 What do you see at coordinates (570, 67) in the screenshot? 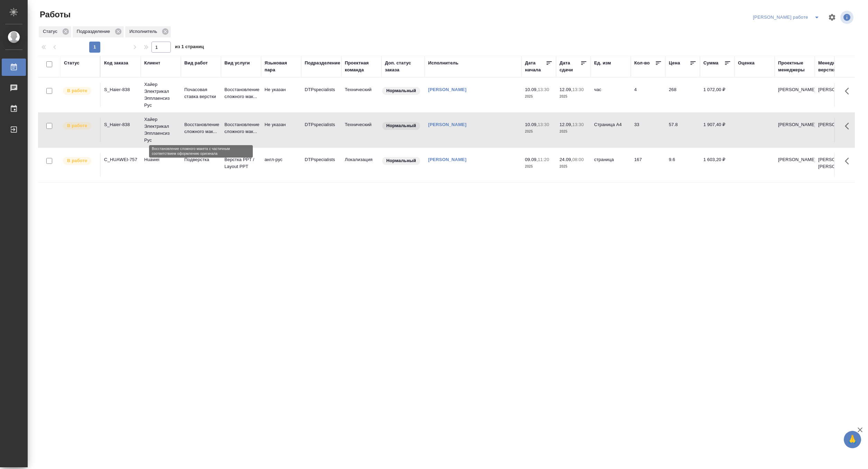
I see `div: Дата сдачи` at bounding box center [570, 67].